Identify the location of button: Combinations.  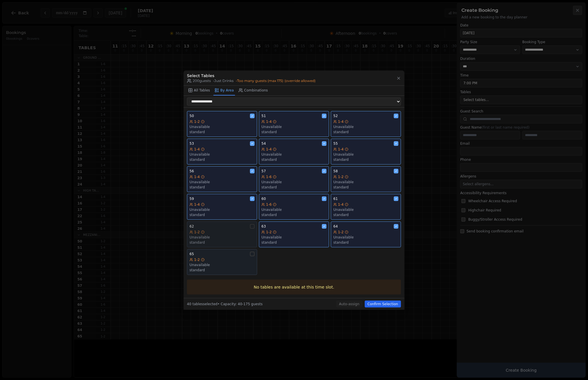
(253, 90).